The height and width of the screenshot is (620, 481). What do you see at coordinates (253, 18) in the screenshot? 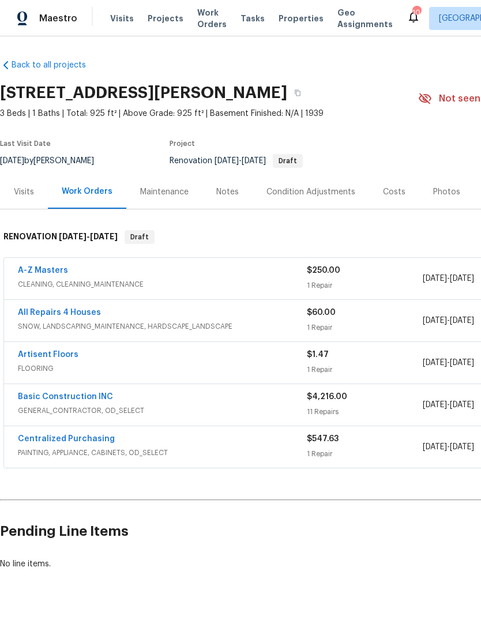
I see `span: Tasks` at bounding box center [253, 18].